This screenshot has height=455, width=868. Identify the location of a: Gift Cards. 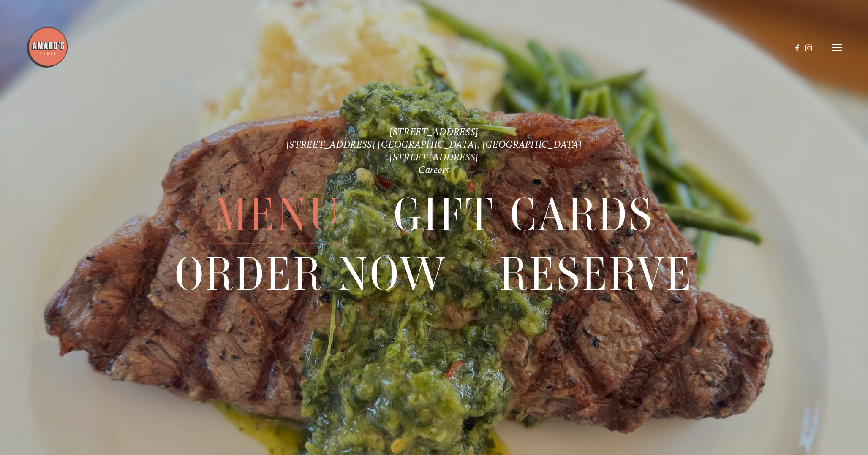
(523, 214).